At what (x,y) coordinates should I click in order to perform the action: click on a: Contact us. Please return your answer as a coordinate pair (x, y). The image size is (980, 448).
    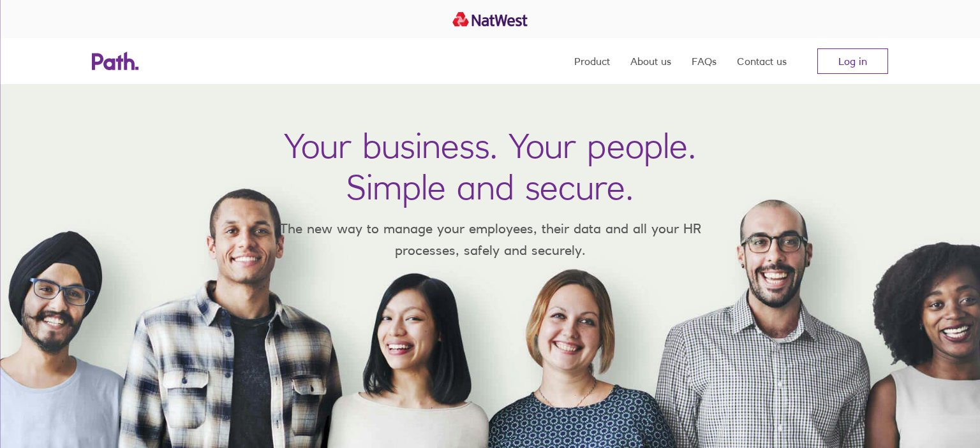
    Looking at the image, I should click on (761, 61).